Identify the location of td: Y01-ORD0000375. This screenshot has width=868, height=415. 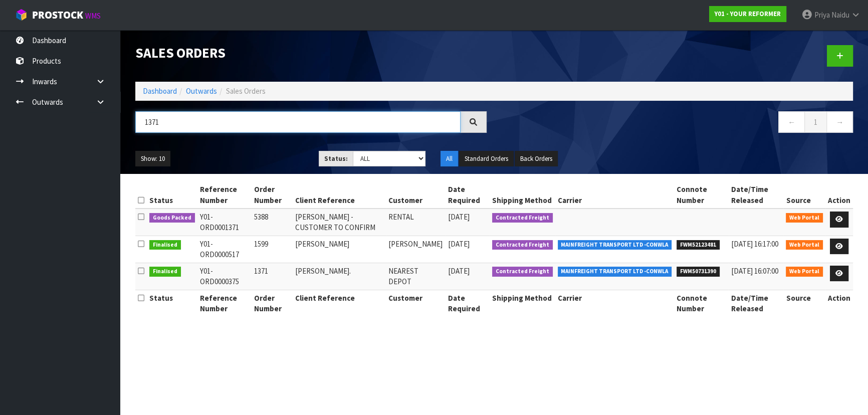
(225, 276).